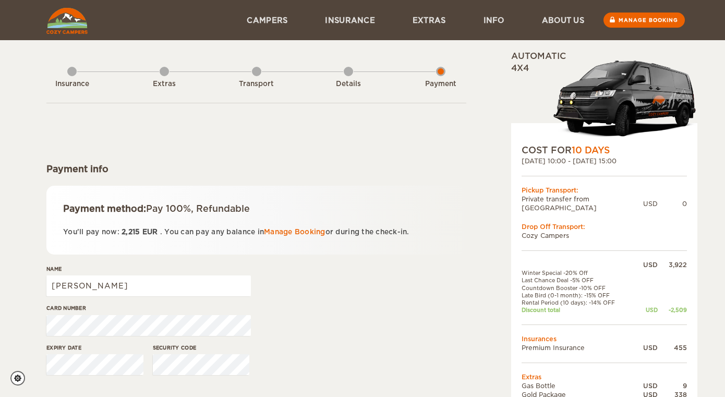  I want to click on td: Rental Period (10 days): -14% OFF, so click(578, 303).